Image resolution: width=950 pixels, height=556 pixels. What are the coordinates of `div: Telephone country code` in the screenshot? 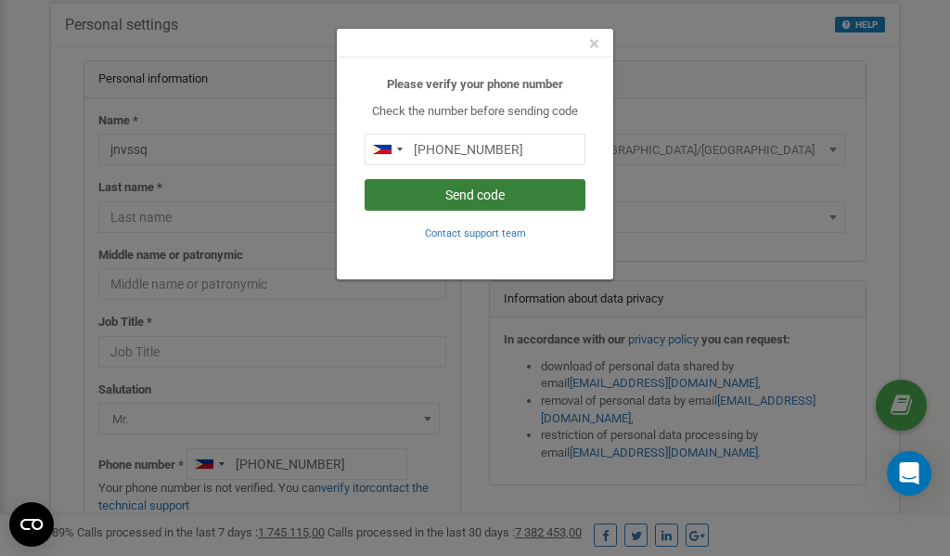 It's located at (387, 149).